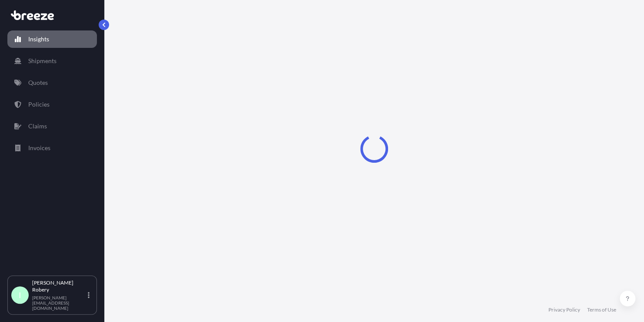 Image resolution: width=644 pixels, height=322 pixels. Describe the element at coordinates (52, 61) in the screenshot. I see `a: Shipments` at that location.